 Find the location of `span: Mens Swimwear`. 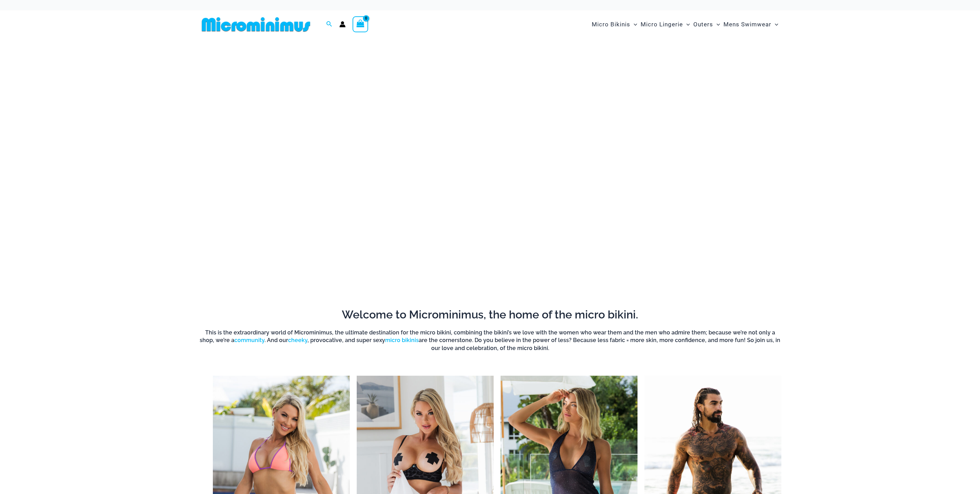

span: Mens Swimwear is located at coordinates (747, 24).